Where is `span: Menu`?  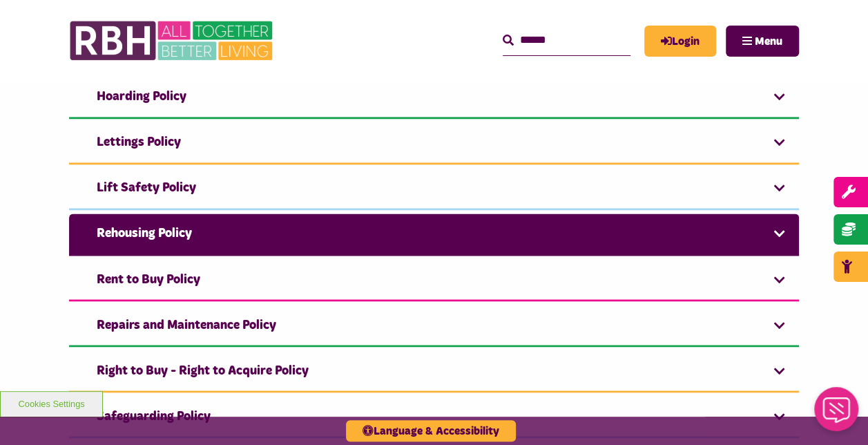
span: Menu is located at coordinates (768, 41).